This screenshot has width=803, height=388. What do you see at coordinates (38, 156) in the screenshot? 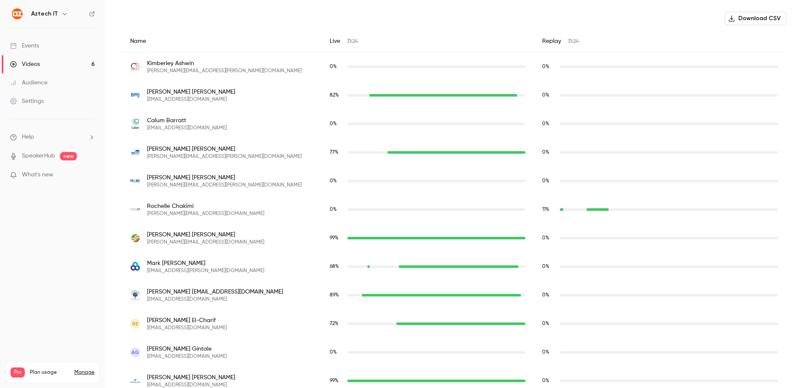
I see `a: SpeakerHub` at bounding box center [38, 156].